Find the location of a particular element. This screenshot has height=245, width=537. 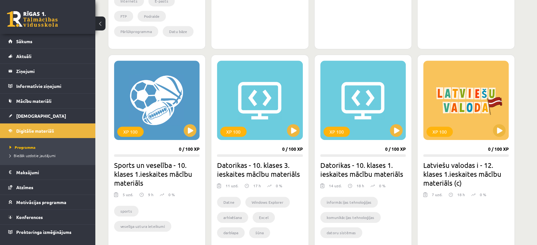

div: 14 uzd. is located at coordinates (335, 188).